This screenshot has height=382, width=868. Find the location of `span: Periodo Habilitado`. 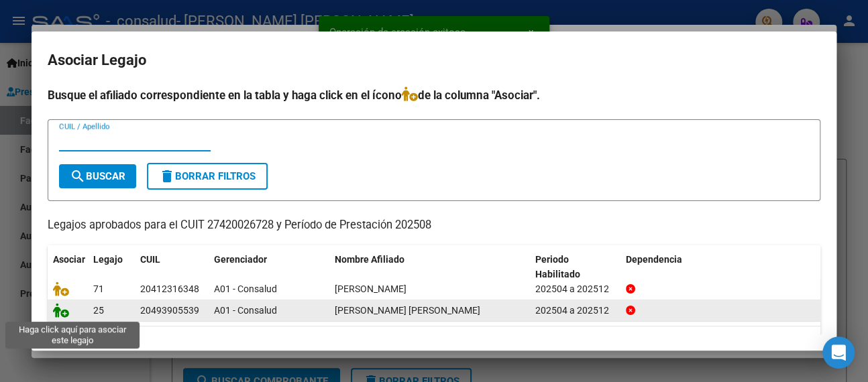

span: Periodo Habilitado is located at coordinates (557, 267).